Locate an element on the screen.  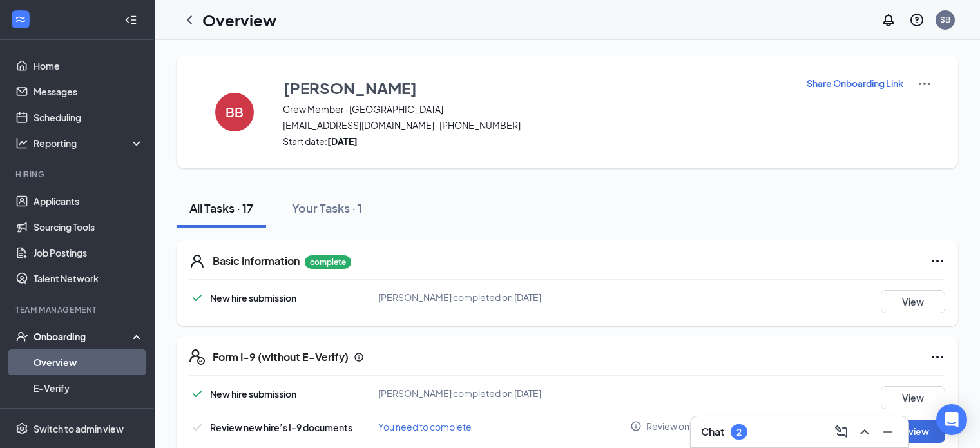
a: Talent Network is located at coordinates (88, 278).